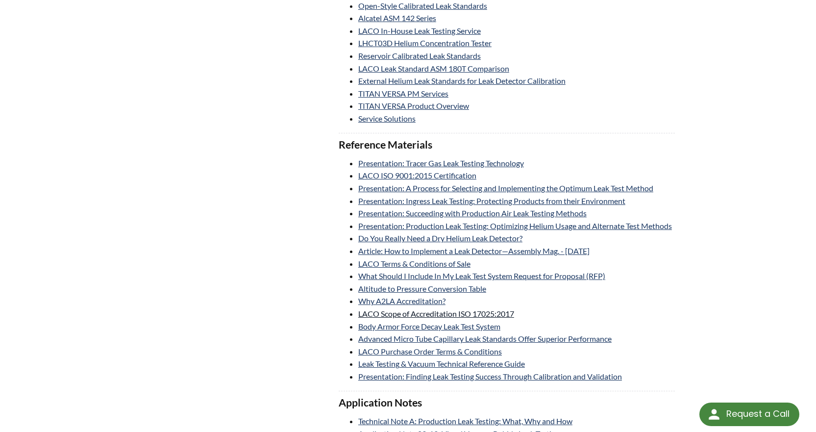 The height and width of the screenshot is (432, 816). Describe the element at coordinates (473, 213) in the screenshot. I see `a: Presentation: Succeeding with Production Air Leak Testing Methods` at that location.